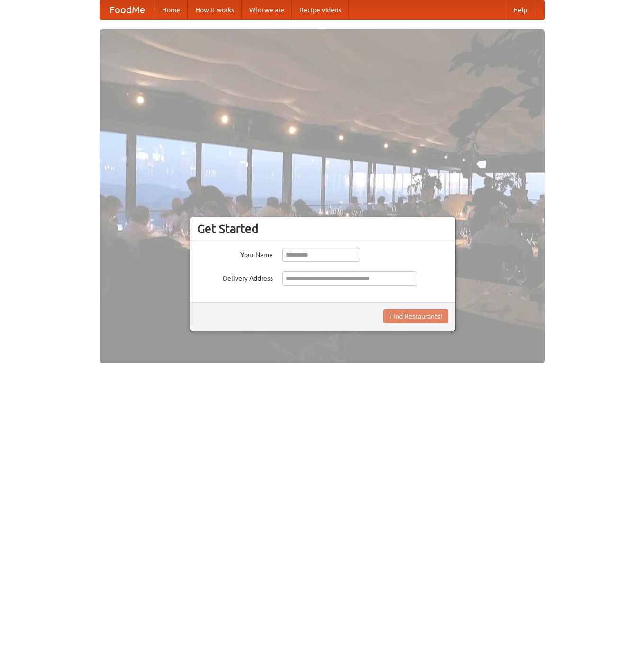  What do you see at coordinates (320, 10) in the screenshot?
I see `a: Recipe videos` at bounding box center [320, 10].